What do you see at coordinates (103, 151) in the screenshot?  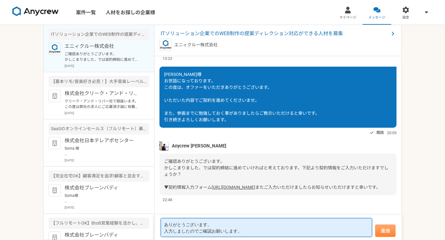 I see `p: Soma 様 お世話になっております。 ご対応いただきありがとうございます。 面談はtimerexよりお送りしておりますGoogle meetのURLからご入室ください。 当日はどうぞよろしくお...` at bounding box center [103, 151].